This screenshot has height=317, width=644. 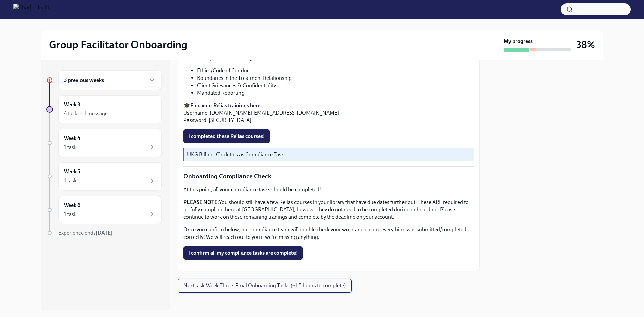 I want to click on a: Week 41 task, so click(x=104, y=143).